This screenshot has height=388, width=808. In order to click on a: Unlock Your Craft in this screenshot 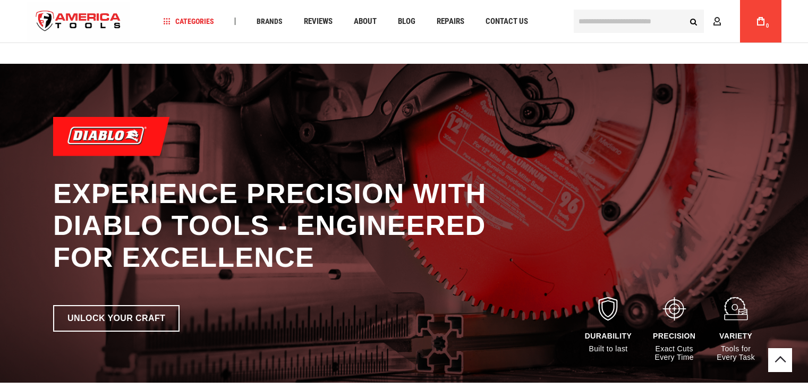, I will do `click(116, 318)`.